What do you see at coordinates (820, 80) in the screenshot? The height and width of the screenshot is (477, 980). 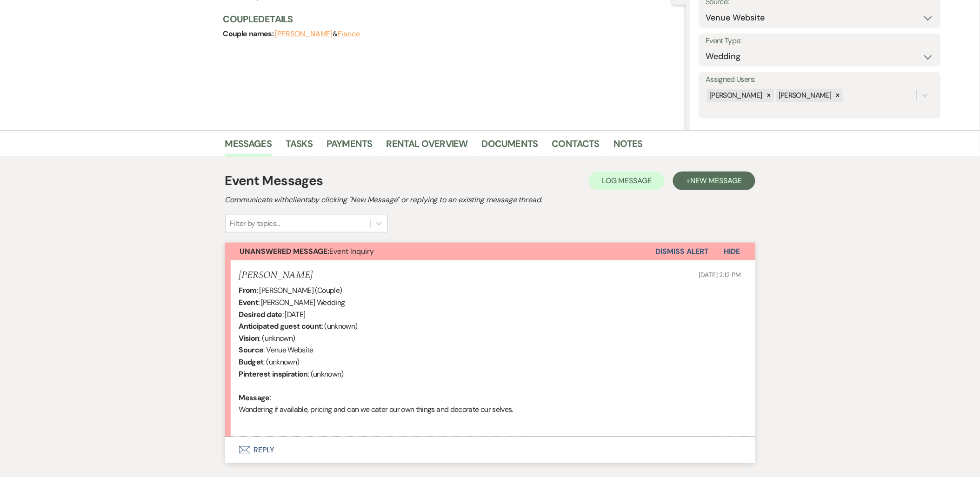 I see `label: Assigned Users:` at bounding box center [820, 80].